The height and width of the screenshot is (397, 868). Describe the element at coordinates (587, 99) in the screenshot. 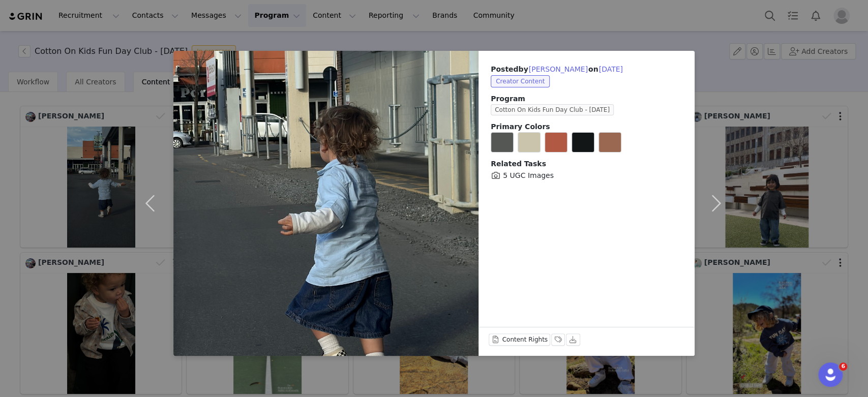

I see `span: Program` at that location.